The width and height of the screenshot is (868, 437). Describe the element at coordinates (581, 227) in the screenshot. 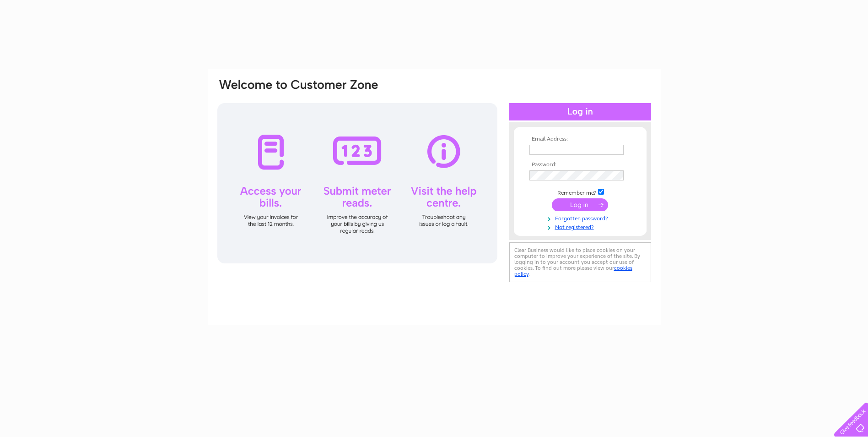

I see `a: Not registered?` at that location.